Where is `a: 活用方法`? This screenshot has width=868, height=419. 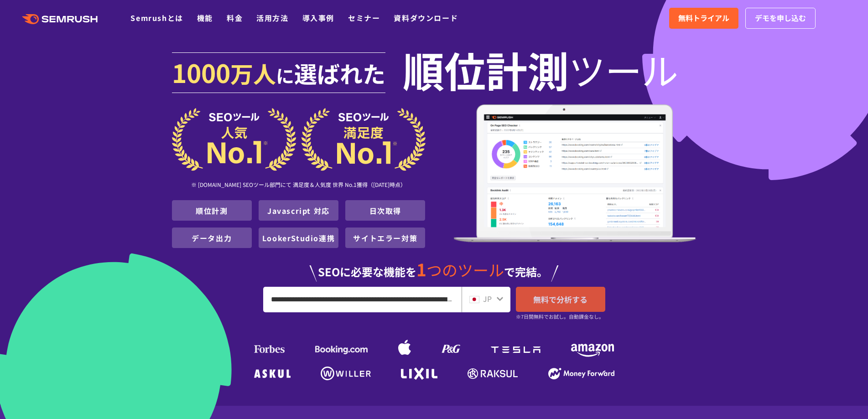
a: 活用方法 is located at coordinates (272, 18).